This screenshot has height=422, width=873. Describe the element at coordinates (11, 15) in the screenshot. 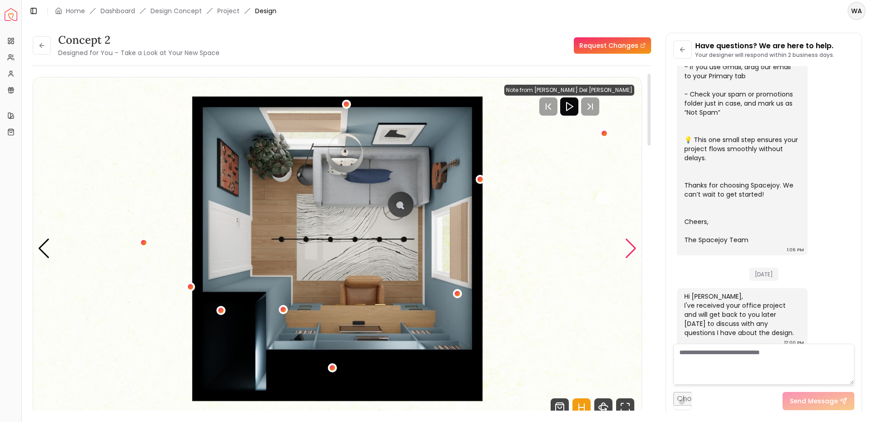

I see `a: Spacejoy` at that location.